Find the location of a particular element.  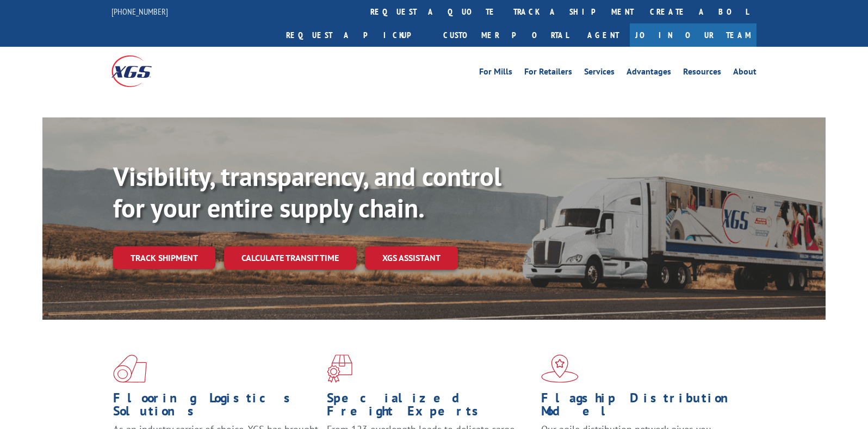

a: For Mills is located at coordinates (495, 73).